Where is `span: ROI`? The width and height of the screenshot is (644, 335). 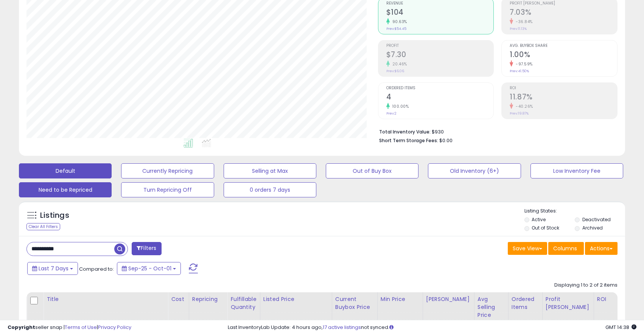 span: ROI is located at coordinates (564, 88).